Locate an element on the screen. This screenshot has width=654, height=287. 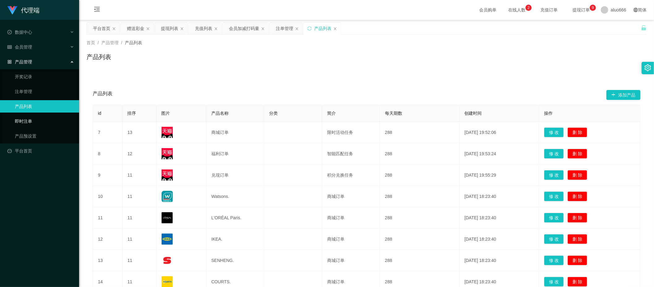
span: id is located at coordinates (99, 113).